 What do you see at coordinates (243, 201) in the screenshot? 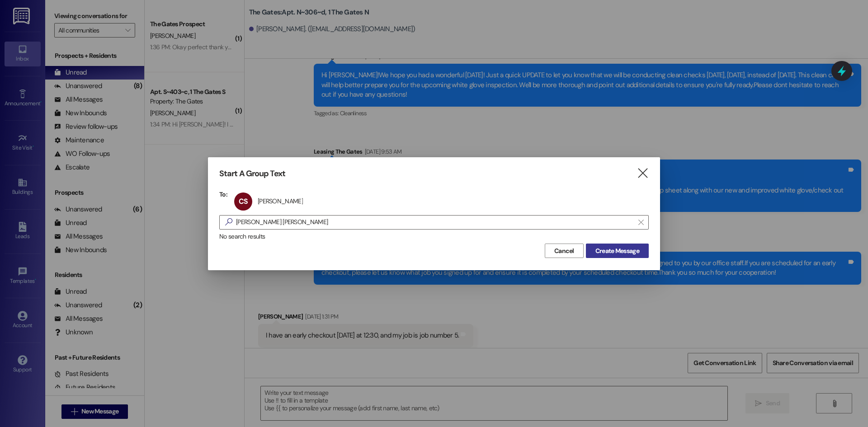
I see `span: CS` at bounding box center [243, 201].